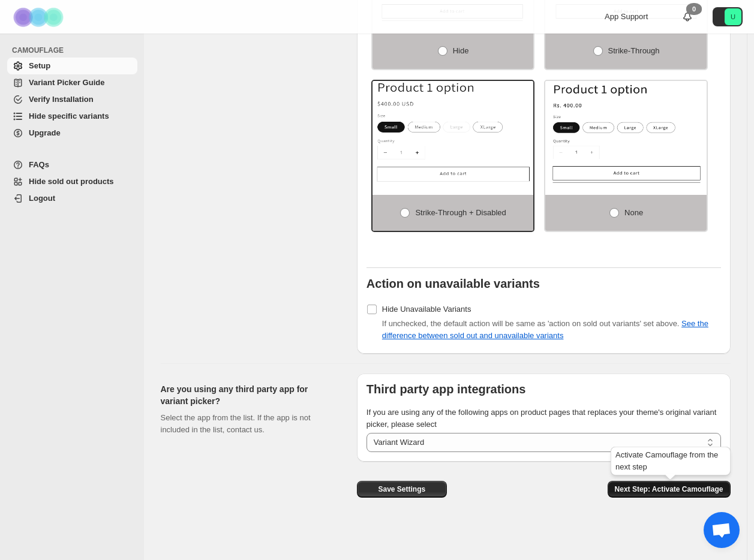  I want to click on span: Hide specific variants, so click(69, 116).